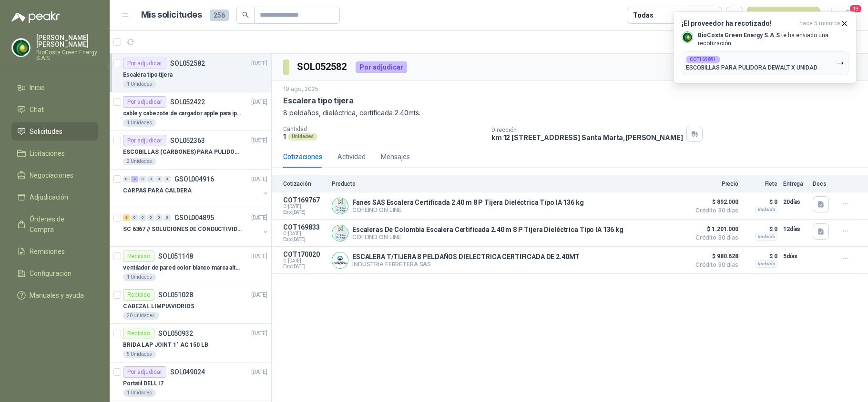  I want to click on p: SOL052422, so click(187, 102).